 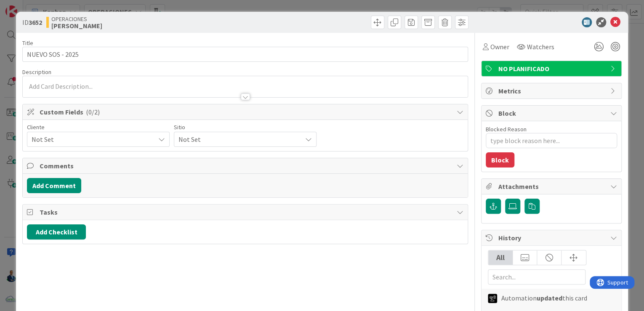 I want to click on span: Watchers, so click(x=540, y=46).